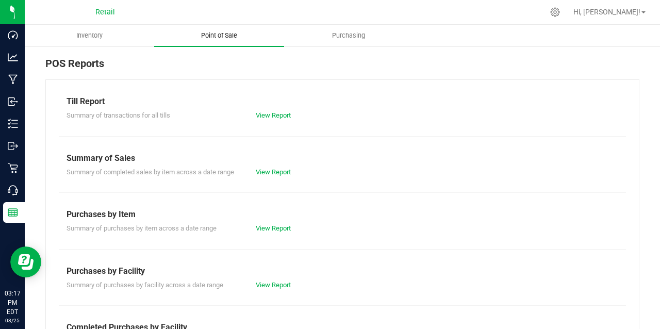  What do you see at coordinates (342, 68) in the screenshot?
I see `div: POS Reports` at bounding box center [342, 68].